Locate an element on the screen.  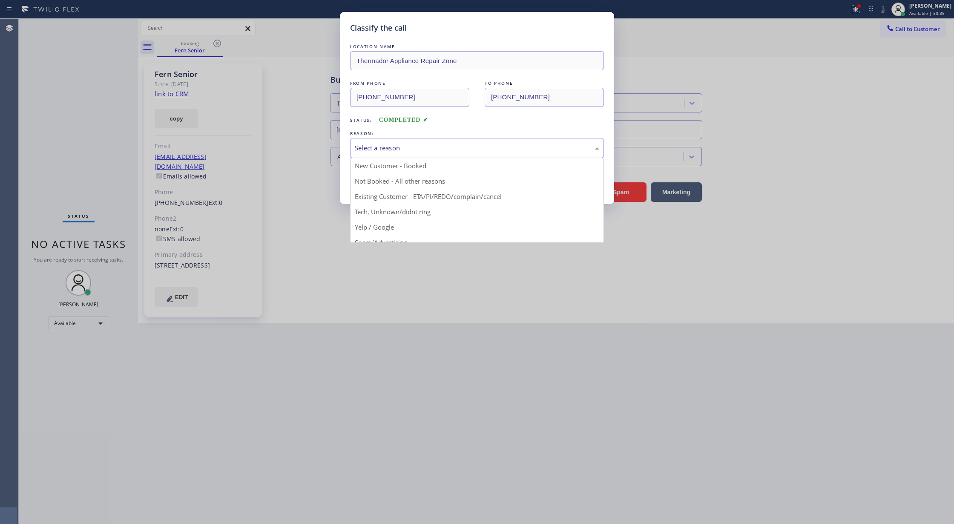
div: FROM PHONE is located at coordinates (410, 83).